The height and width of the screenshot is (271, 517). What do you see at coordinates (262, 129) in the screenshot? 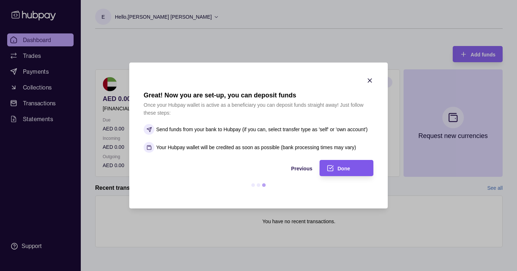
I see `p: Send funds from your bank to Hubpay (if you can, select transfer type as 'self' or 'own account')` at bounding box center [262, 129].